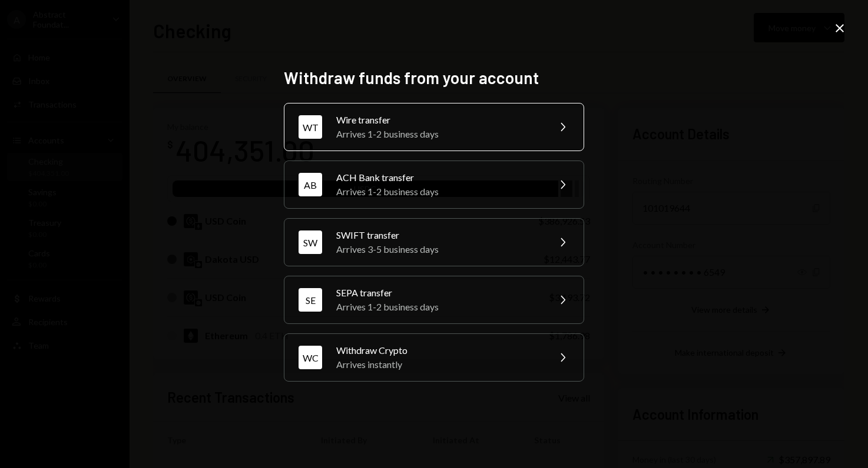 This screenshot has width=868, height=468. I want to click on h2: Withdraw funds from your account, so click(434, 78).